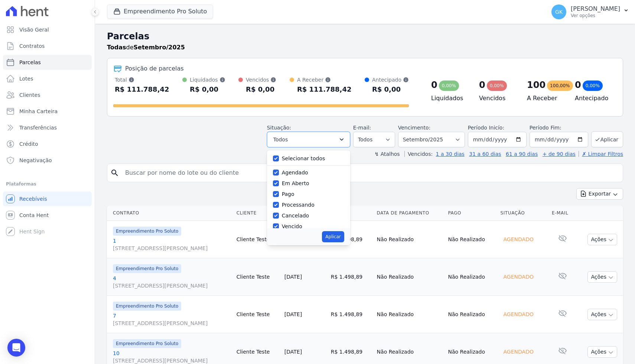  Describe the element at coordinates (17, 348) in the screenshot. I see `div: Open Intercom Messenger` at that location.